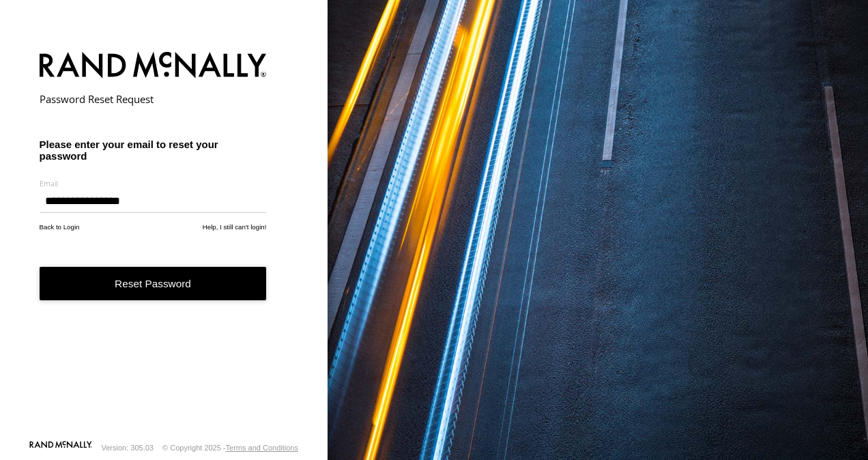 This screenshot has height=460, width=868. Describe the element at coordinates (153, 99) in the screenshot. I see `h2: Password Reset Request` at that location.